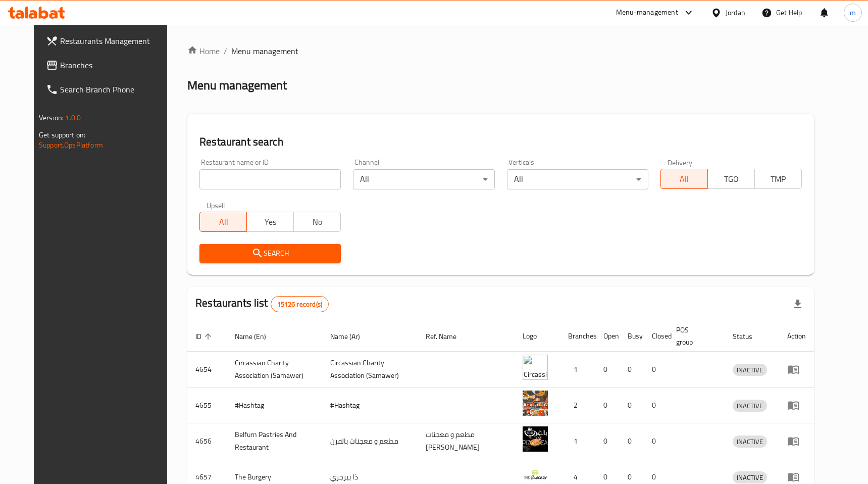 This screenshot has width=868, height=484. Describe the element at coordinates (270, 222) in the screenshot. I see `button: Yes` at that location.